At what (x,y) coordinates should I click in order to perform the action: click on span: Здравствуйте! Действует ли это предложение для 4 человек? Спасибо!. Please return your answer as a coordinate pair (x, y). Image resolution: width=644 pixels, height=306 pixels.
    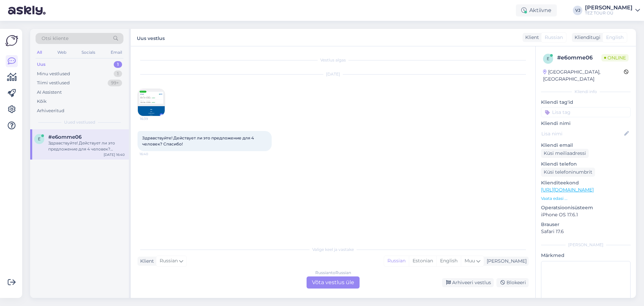
    Looking at the image, I should click on (199, 141).